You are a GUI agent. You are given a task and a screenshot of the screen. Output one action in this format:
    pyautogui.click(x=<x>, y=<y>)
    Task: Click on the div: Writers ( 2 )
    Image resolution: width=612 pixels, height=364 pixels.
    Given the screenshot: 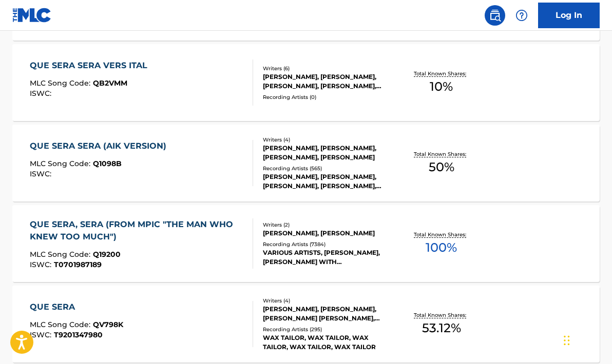 What is the action you would take?
    pyautogui.click(x=328, y=224)
    